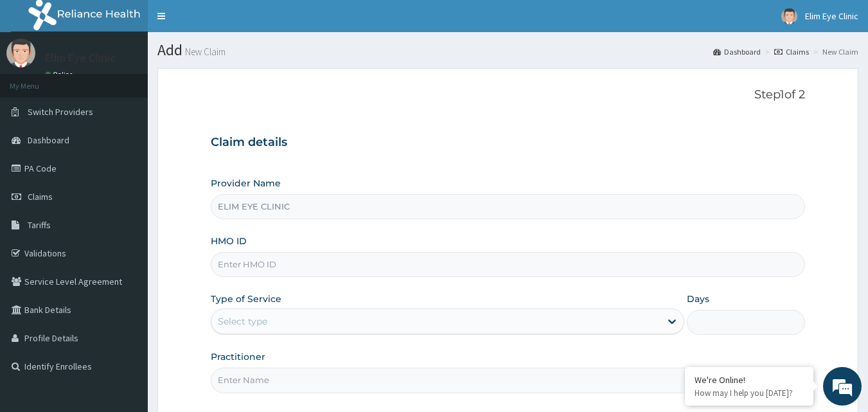 The height and width of the screenshot is (412, 868). I want to click on div: Select type, so click(242, 322).